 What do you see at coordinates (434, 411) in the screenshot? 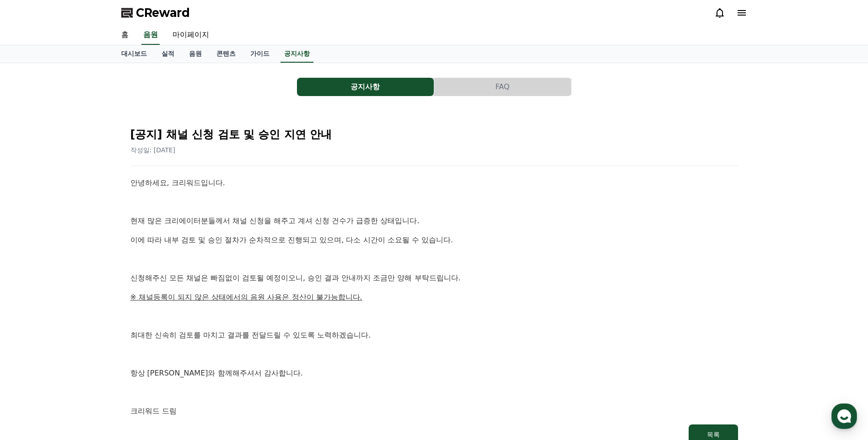
I see `p: 크리워드 드림` at bounding box center [434, 411].